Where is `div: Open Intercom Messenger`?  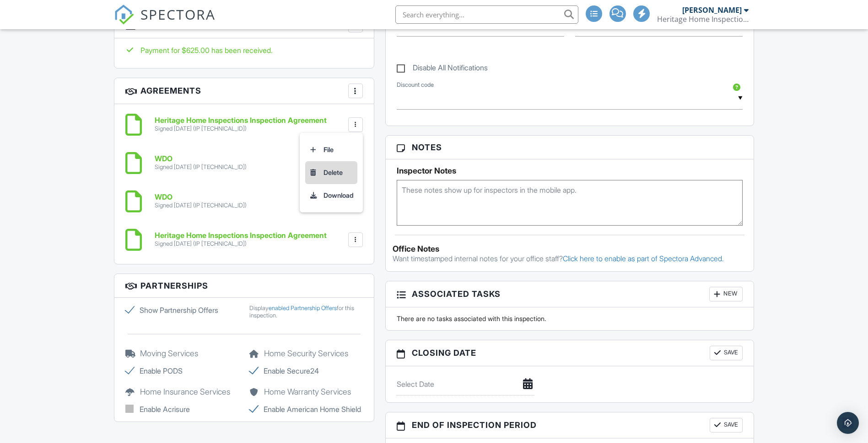
div: Open Intercom Messenger is located at coordinates (848, 423).